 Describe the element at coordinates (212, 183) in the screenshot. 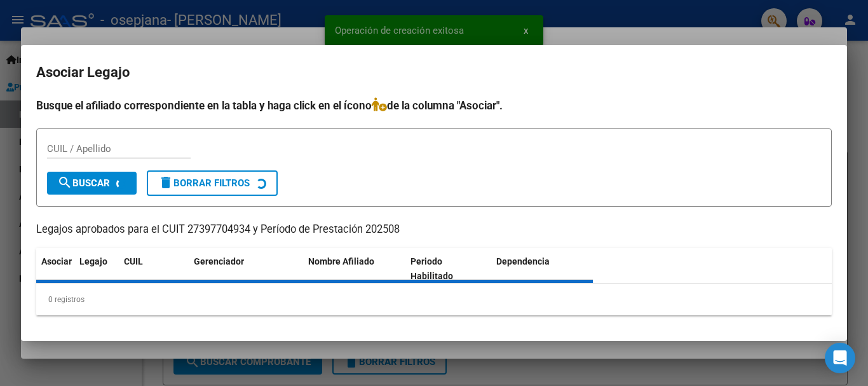

I see `button: Borrar Filtros` at that location.